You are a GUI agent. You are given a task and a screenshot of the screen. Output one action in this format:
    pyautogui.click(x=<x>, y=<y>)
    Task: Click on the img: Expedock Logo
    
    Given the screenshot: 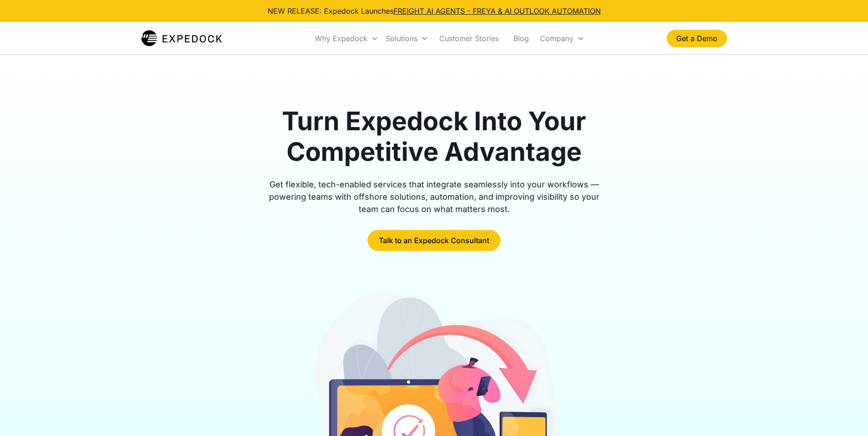 What is the action you would take?
    pyautogui.click(x=182, y=38)
    